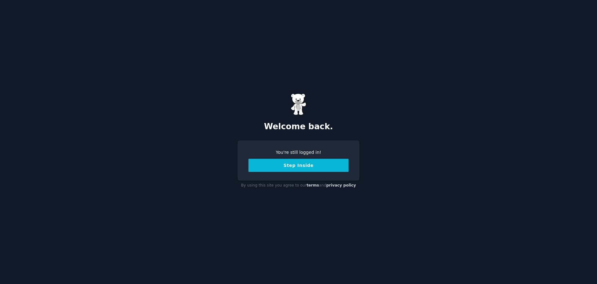 This screenshot has width=597, height=284. What do you see at coordinates (299, 165) in the screenshot?
I see `button: Step Inside` at bounding box center [299, 165].